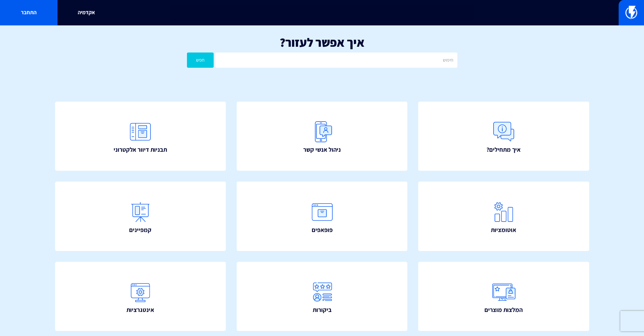 This screenshot has height=336, width=644. Describe the element at coordinates (504, 296) in the screenshot. I see `a: המלצות מוצרים` at that location.